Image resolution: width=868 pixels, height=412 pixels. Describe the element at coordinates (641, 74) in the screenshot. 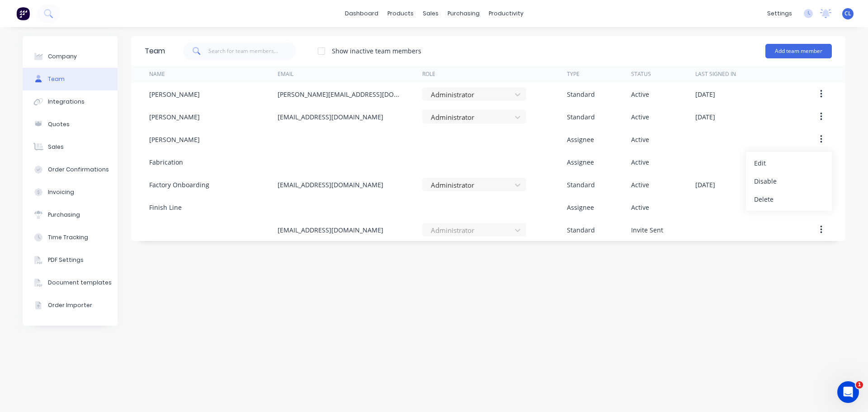

I see `div: Status` at that location.